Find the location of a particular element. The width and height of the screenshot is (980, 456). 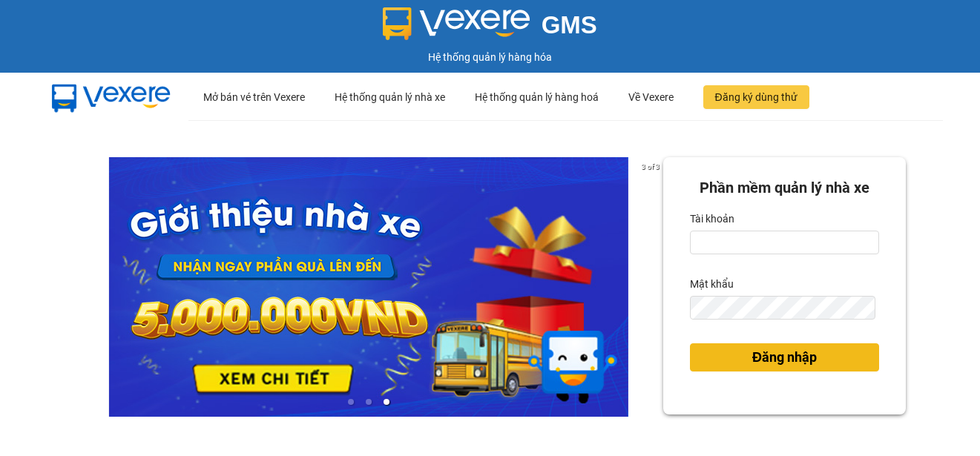

li: slide item 2 is located at coordinates (369, 402).